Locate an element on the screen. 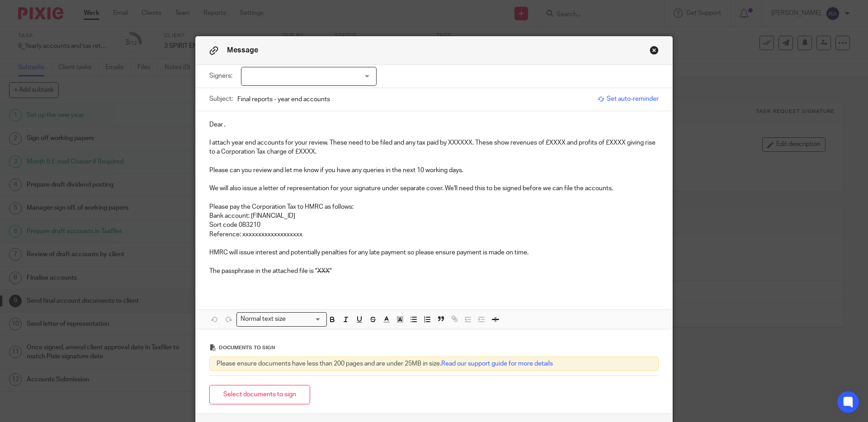 This screenshot has height=422, width=868. div: Please ensure documents have less than 200 pages and are under 25MB in size. is located at coordinates (434, 364).